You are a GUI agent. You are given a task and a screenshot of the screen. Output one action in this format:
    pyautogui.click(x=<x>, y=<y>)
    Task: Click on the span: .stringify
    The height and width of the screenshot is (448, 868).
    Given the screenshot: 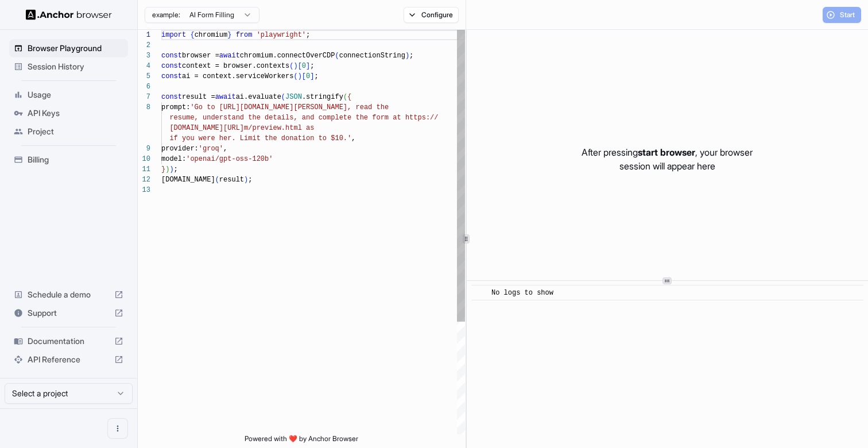 What is the action you would take?
    pyautogui.click(x=322, y=97)
    